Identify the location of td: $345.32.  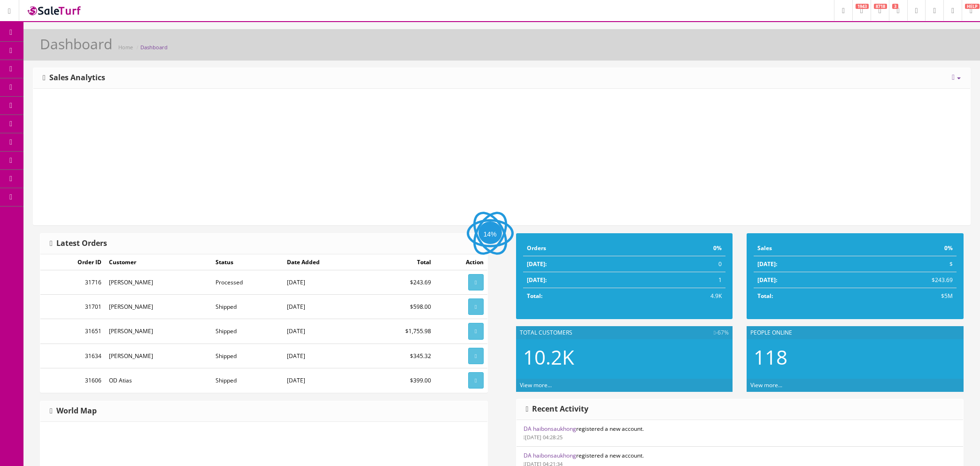
(401, 356).